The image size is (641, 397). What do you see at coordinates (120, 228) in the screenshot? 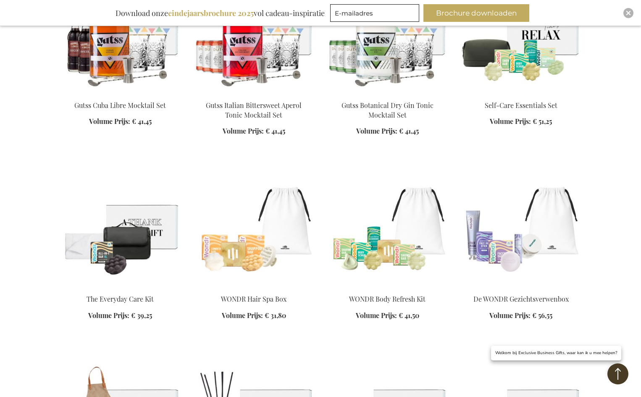
I see `img: The Everyday Care Kit` at bounding box center [120, 228].